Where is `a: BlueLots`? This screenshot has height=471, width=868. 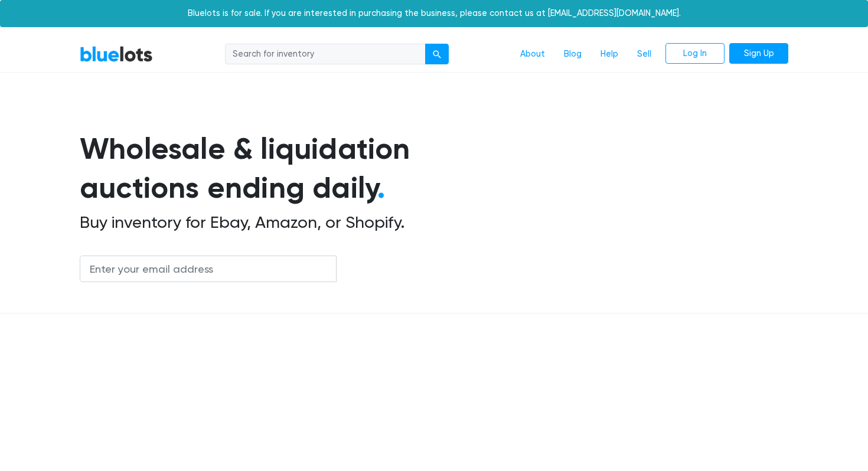 a: BlueLots is located at coordinates (116, 53).